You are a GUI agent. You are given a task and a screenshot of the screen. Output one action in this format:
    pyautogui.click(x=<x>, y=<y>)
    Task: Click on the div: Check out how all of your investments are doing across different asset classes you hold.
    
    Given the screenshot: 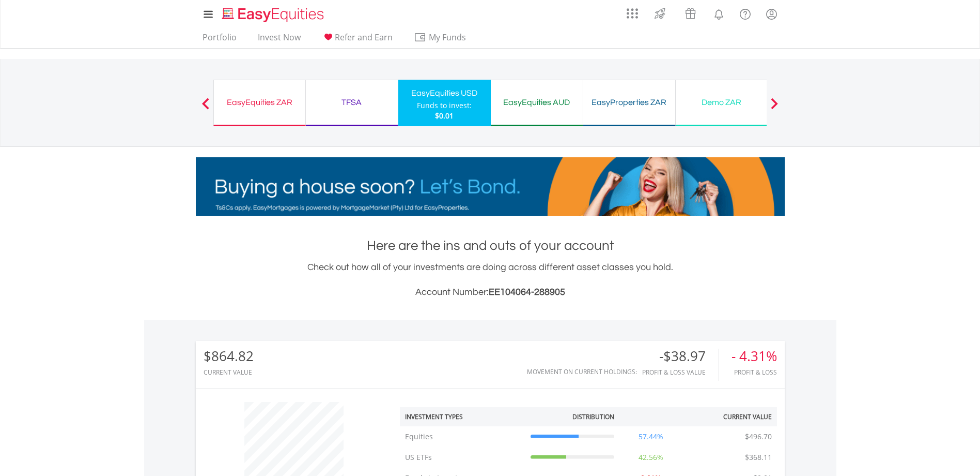 What is the action you would take?
    pyautogui.click(x=490, y=280)
    